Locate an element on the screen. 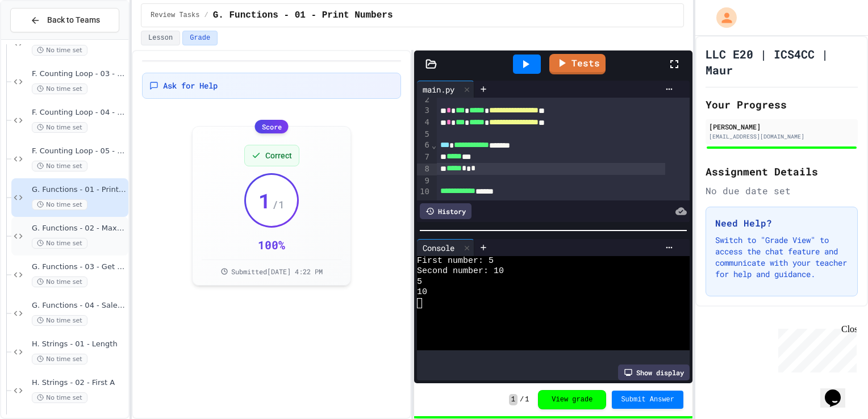 This screenshot has width=868, height=419. span: H. Strings - 01 - Length is located at coordinates (79, 344).